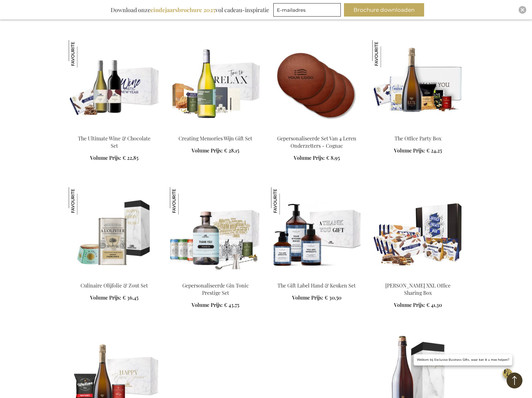 The width and height of the screenshot is (532, 398). Describe the element at coordinates (232, 150) in the screenshot. I see `span: € 28,15` at that location.